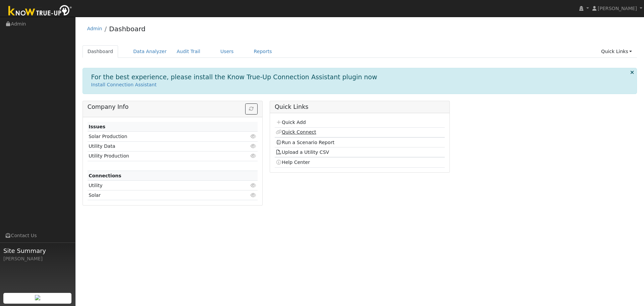  What do you see at coordinates (359, 107) in the screenshot?
I see `h5: Quick Links` at bounding box center [359, 107].